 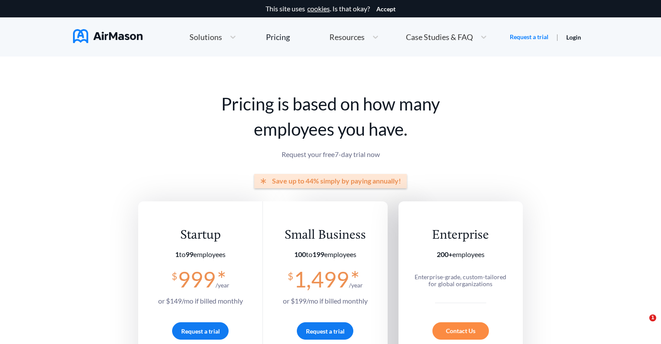 I want to click on a: cookies, so click(x=319, y=9).